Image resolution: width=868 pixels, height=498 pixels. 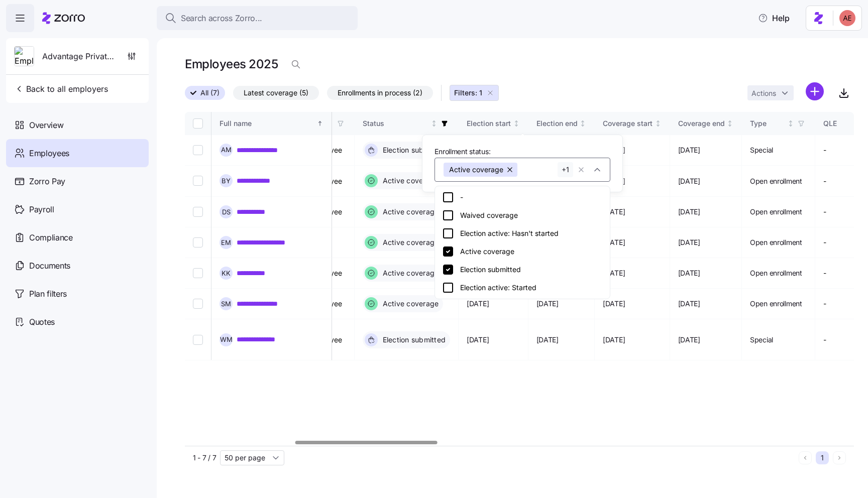 What do you see at coordinates (523, 252) in the screenshot?
I see `div: Active coverage` at bounding box center [523, 252].